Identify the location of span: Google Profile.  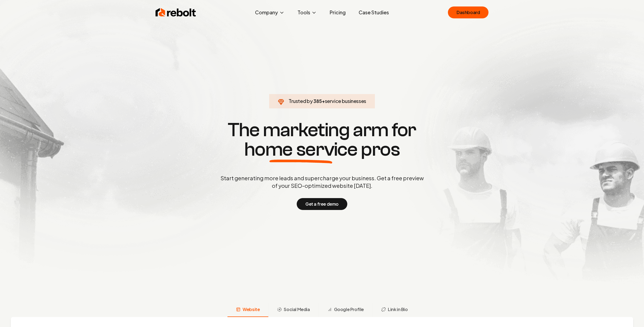
(349, 309).